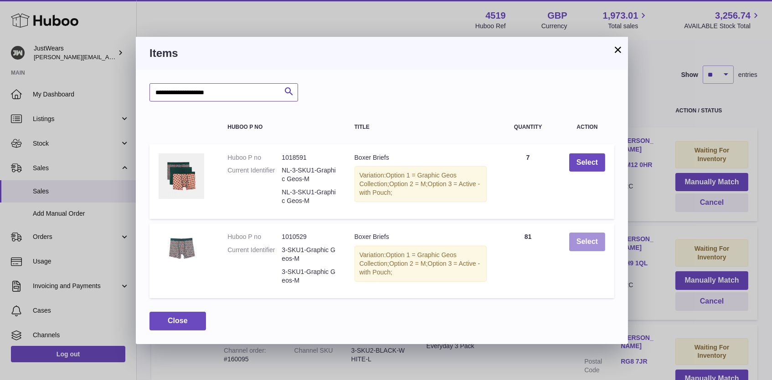  What do you see at coordinates (527, 261) in the screenshot?
I see `td: 81` at bounding box center [527, 261].